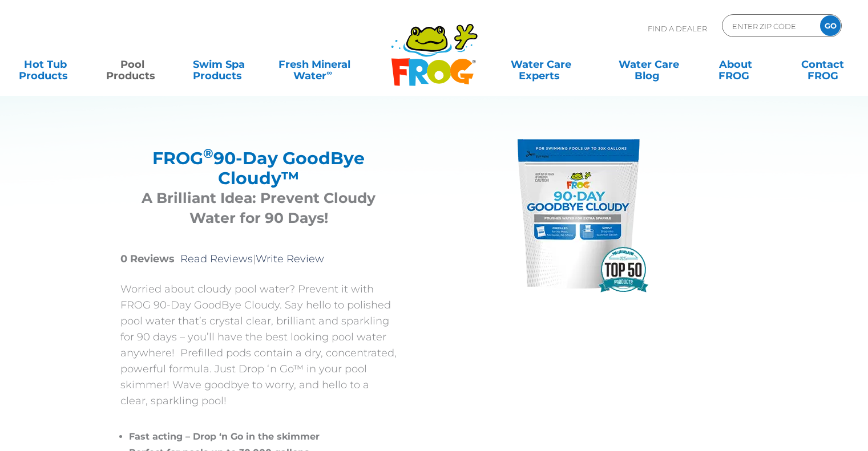 The height and width of the screenshot is (451, 868). What do you see at coordinates (45, 65) in the screenshot?
I see `a: Hot TubProducts` at bounding box center [45, 65].